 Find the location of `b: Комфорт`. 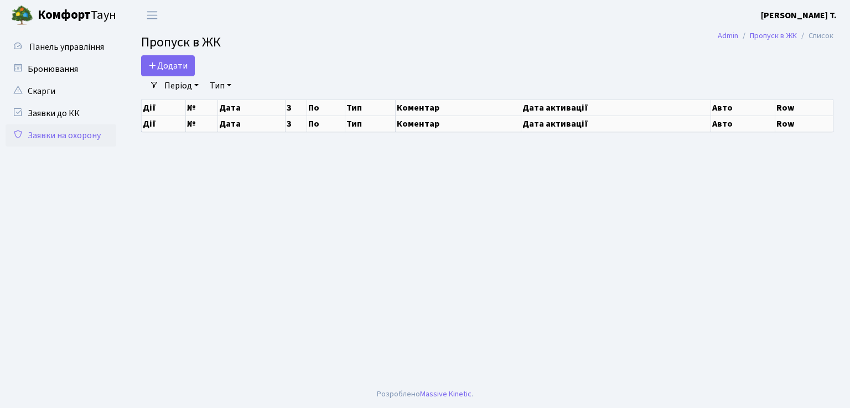

b: Комфорт is located at coordinates (64, 15).